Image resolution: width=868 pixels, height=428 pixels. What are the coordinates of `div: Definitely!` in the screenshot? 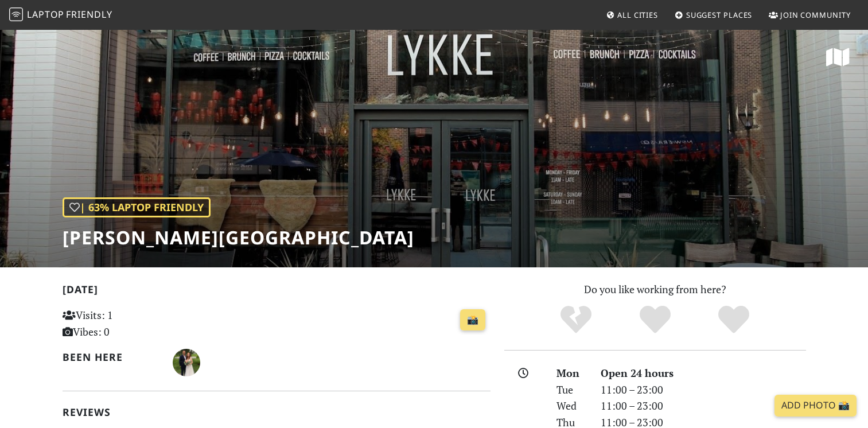 It's located at (733, 320).